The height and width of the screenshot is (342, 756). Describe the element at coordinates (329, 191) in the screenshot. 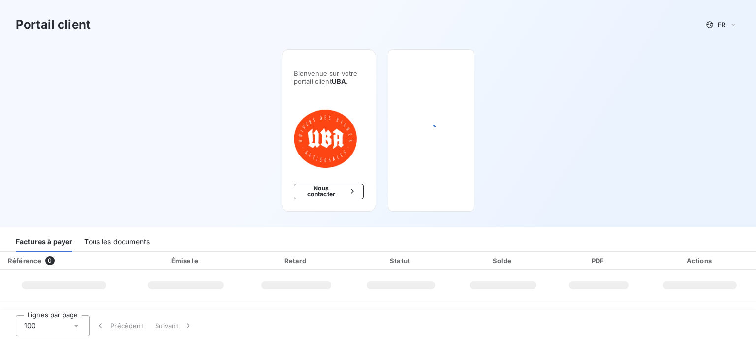

I see `button: Nous contacter` at that location.